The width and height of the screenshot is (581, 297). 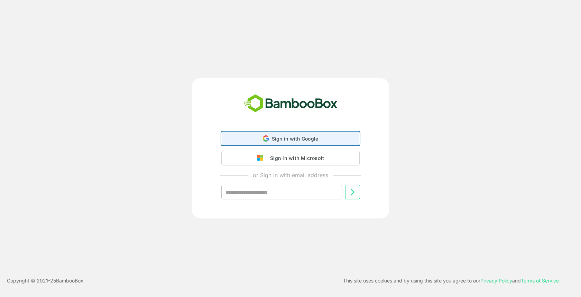 What do you see at coordinates (291, 175) in the screenshot?
I see `p: or Sign in with email address` at bounding box center [291, 175].